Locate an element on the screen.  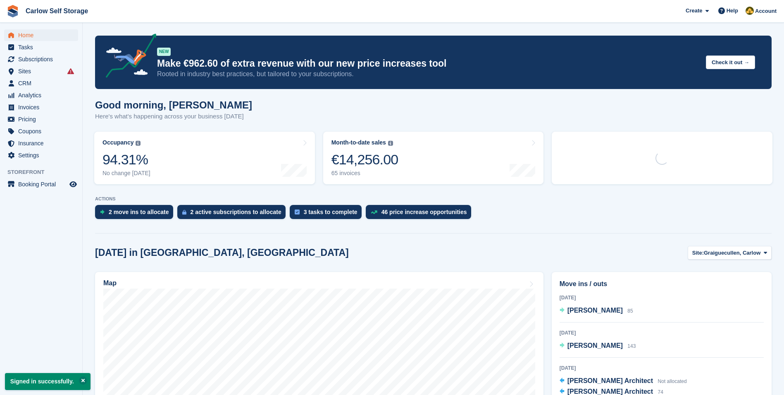
img: Kevin Moore is located at coordinates (750, 11).